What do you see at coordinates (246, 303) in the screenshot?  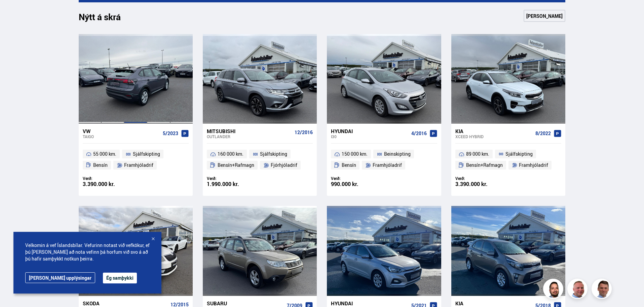 I see `div: Subaru` at bounding box center [246, 303].